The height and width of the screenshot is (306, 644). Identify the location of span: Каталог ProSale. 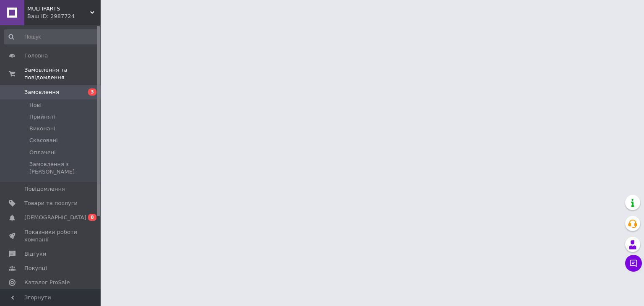
(47, 283).